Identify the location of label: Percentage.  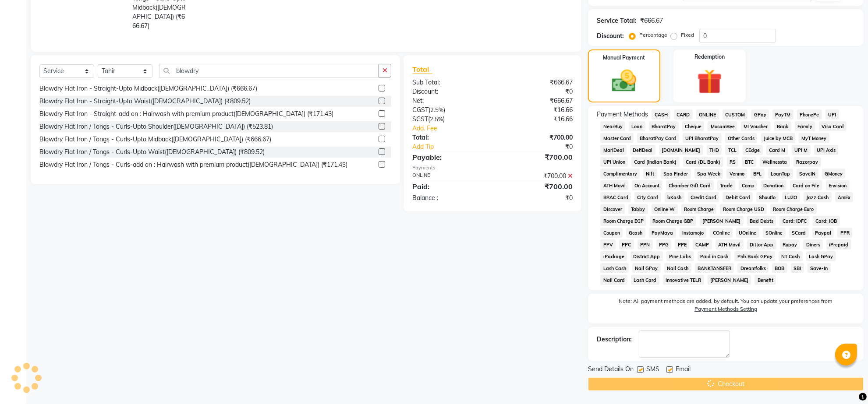
(653, 35).